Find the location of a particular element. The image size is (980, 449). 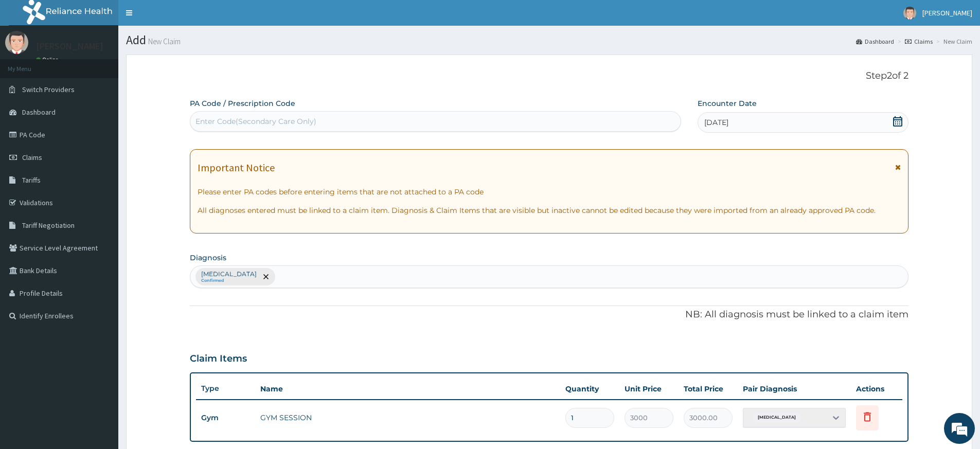

span: Switch Providers is located at coordinates (48, 90).